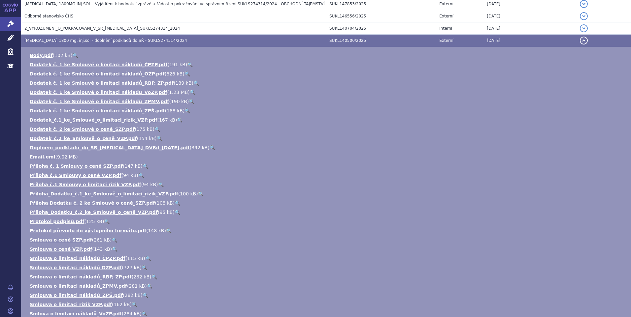 The height and width of the screenshot is (317, 631). What do you see at coordinates (76, 296) in the screenshot?
I see `a: Smlouva o limitaci nákladů_ZPŠ.pdf` at bounding box center [76, 296].